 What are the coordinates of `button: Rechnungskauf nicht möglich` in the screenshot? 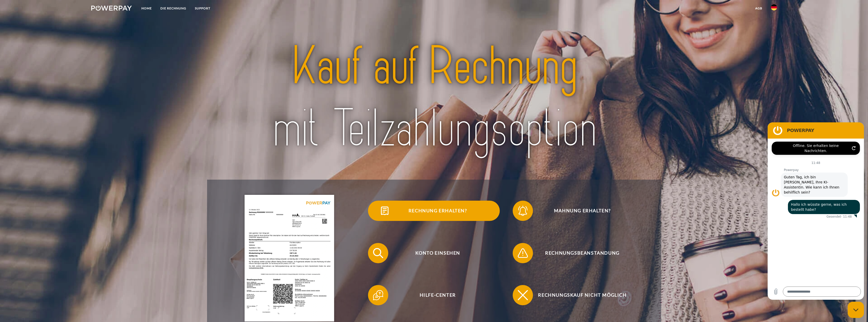 It's located at (578, 295).